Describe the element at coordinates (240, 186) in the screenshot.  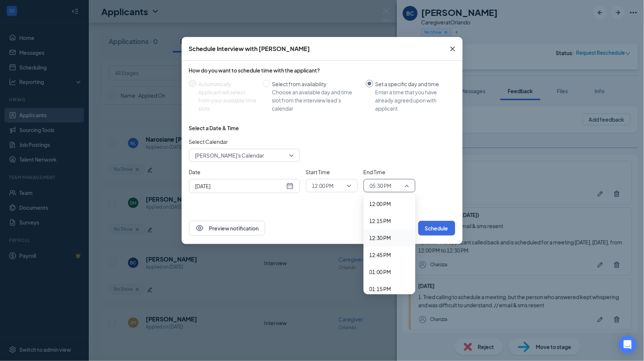
I see `input: Oct 16, 2025` at that location.